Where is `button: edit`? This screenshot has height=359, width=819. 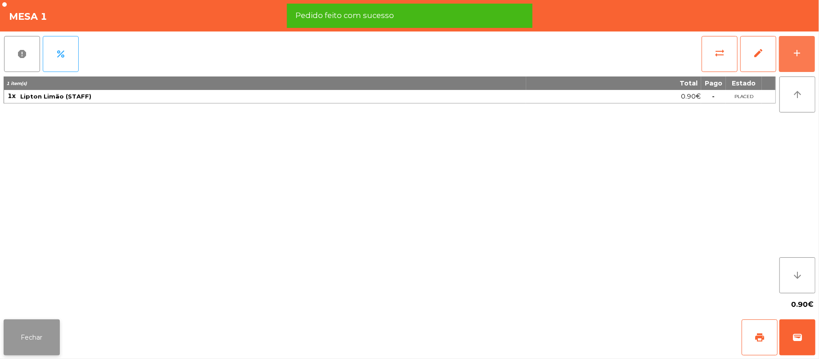 button: edit is located at coordinates (758, 54).